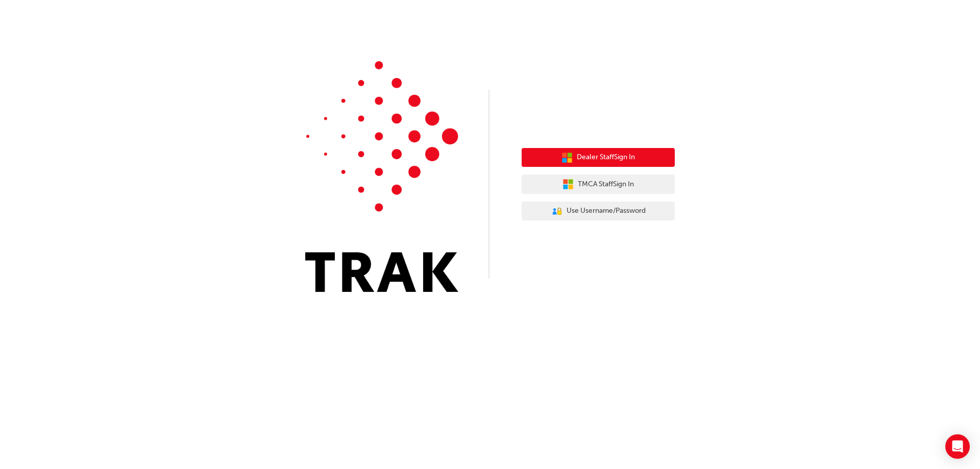 The height and width of the screenshot is (469, 980). What do you see at coordinates (606, 157) in the screenshot?
I see `span: Dealer Staff Sign In` at bounding box center [606, 157].